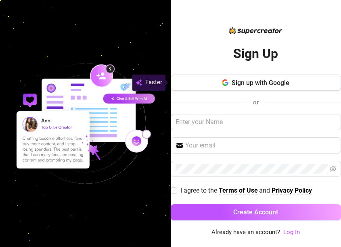  Describe the element at coordinates (333, 169) in the screenshot. I see `span: eye-invisible` at that location.